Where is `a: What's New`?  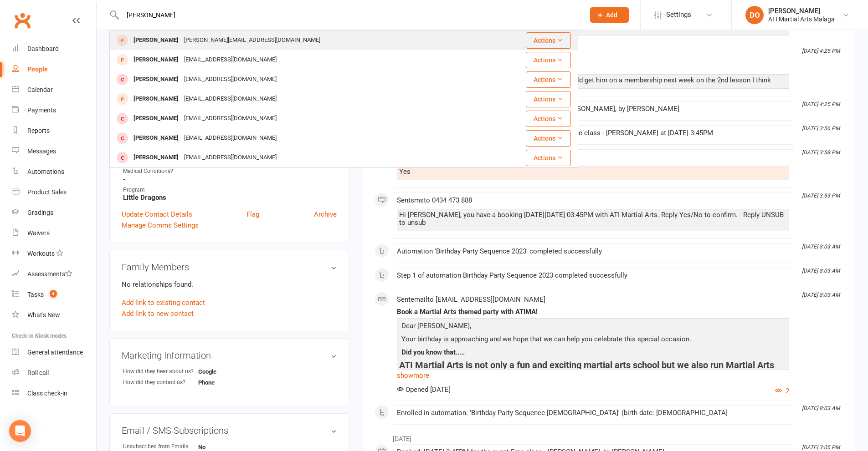
a: What's New is located at coordinates (54, 315).